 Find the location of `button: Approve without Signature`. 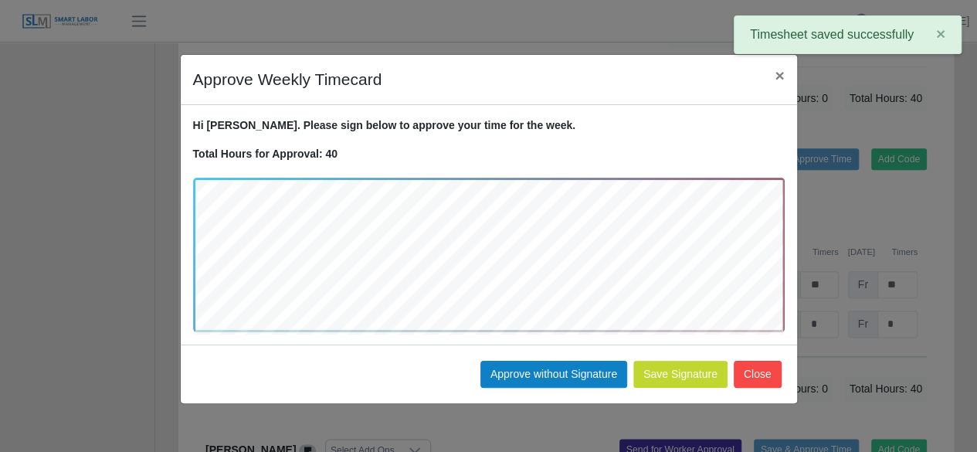

button: Approve without Signature is located at coordinates (554, 374).